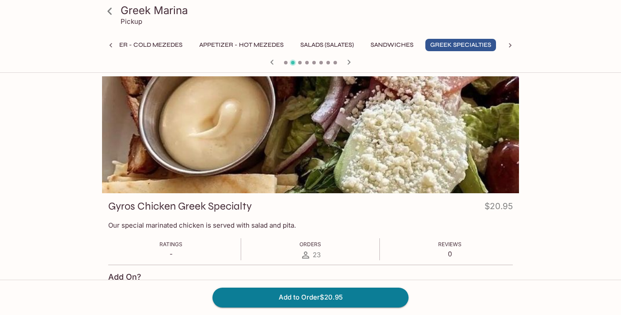 This screenshot has height=315, width=621. I want to click on span: Ratings, so click(171, 244).